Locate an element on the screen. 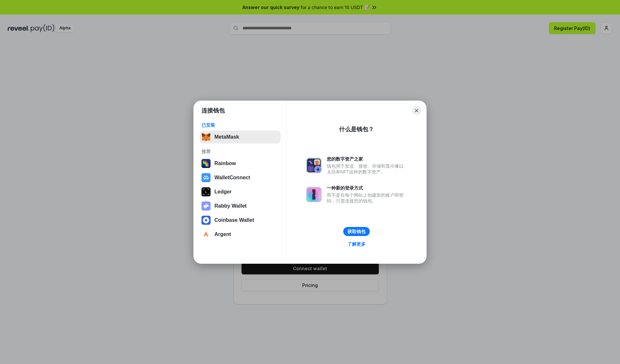  img: svg+xml,%3Csvg%20fill%3D%22none%22%20height%3D%2233%22%20viewBox%3D%220%200%2035%2033%22%20width%... is located at coordinates (206, 137).